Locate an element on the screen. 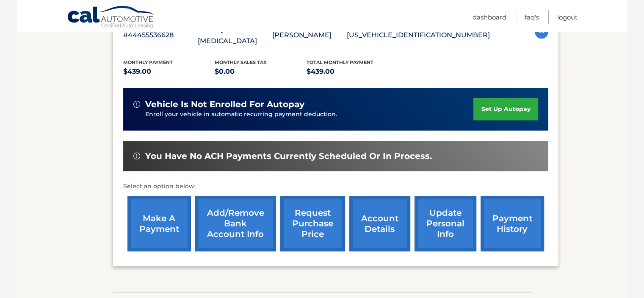 Image resolution: width=644 pixels, height=298 pixels. span: Total Monthly Payment is located at coordinates (340, 62).